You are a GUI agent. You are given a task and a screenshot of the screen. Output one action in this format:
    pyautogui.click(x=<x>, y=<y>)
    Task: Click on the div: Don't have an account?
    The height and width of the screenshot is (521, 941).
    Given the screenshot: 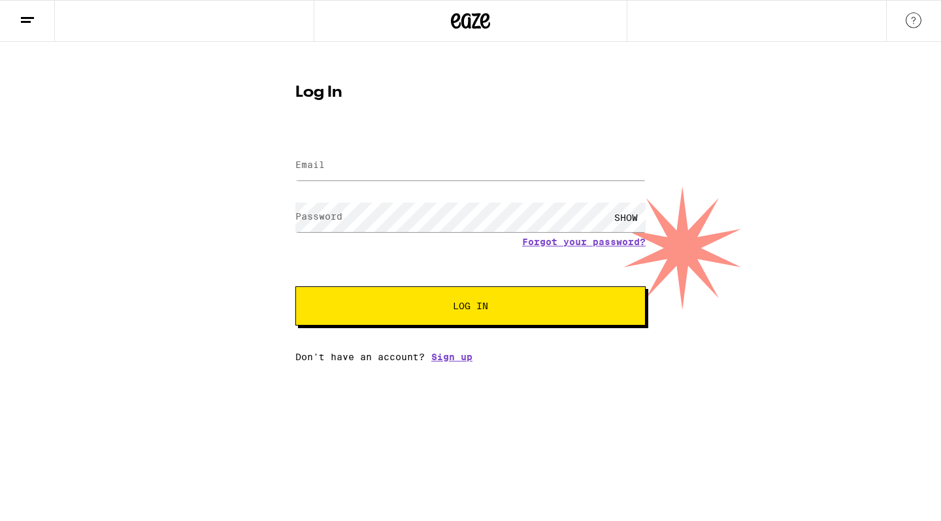 What is the action you would take?
    pyautogui.click(x=471, y=357)
    